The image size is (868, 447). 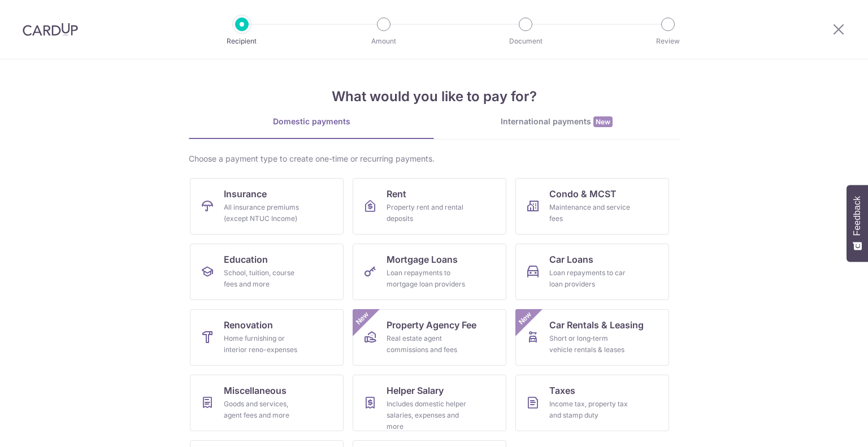 I want to click on span: Feedback, so click(x=857, y=216).